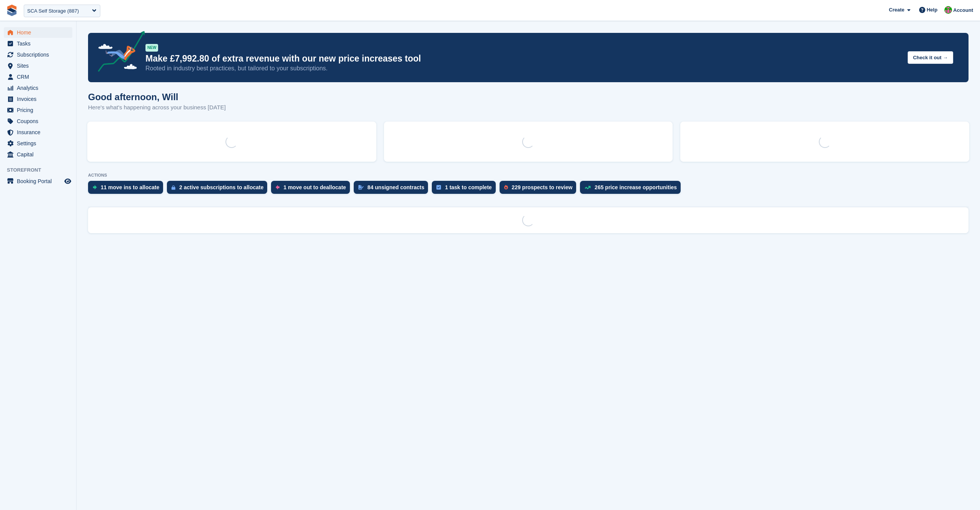 The width and height of the screenshot is (980, 510). Describe the element at coordinates (588, 188) in the screenshot. I see `img: price_increase_opportunities-93ffe204e8149a01c8c9dc8f82e8f89637d9d84a8eef4429ea346261dce0b2c0.svg` at that location.